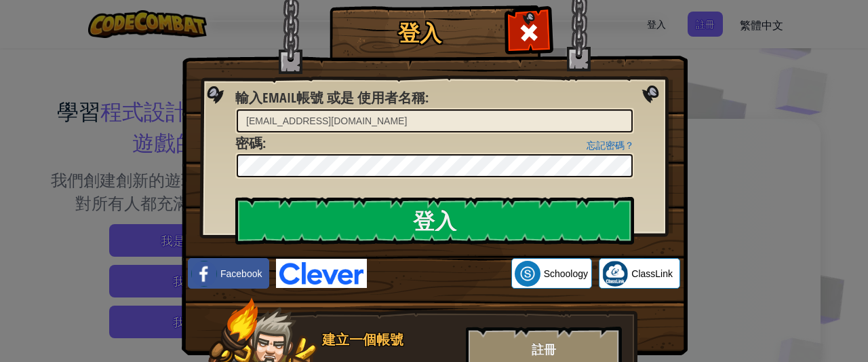  Describe the element at coordinates (651, 274) in the screenshot. I see `span: ClassLink` at that location.